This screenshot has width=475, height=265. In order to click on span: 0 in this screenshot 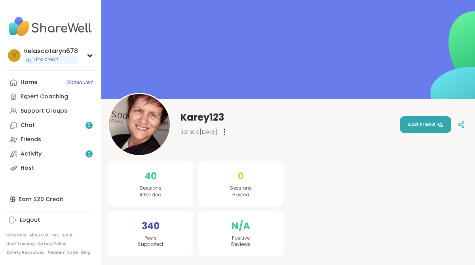, I will do `click(241, 176)`.